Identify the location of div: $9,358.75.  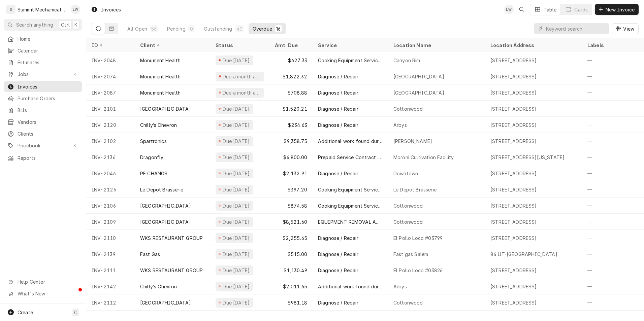
(291, 141).